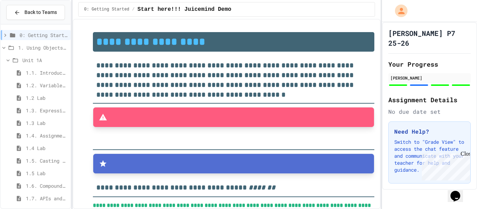 The image size is (477, 209). What do you see at coordinates (47, 186) in the screenshot?
I see `span: 1.6. Compound Assignment Operators` at bounding box center [47, 186].